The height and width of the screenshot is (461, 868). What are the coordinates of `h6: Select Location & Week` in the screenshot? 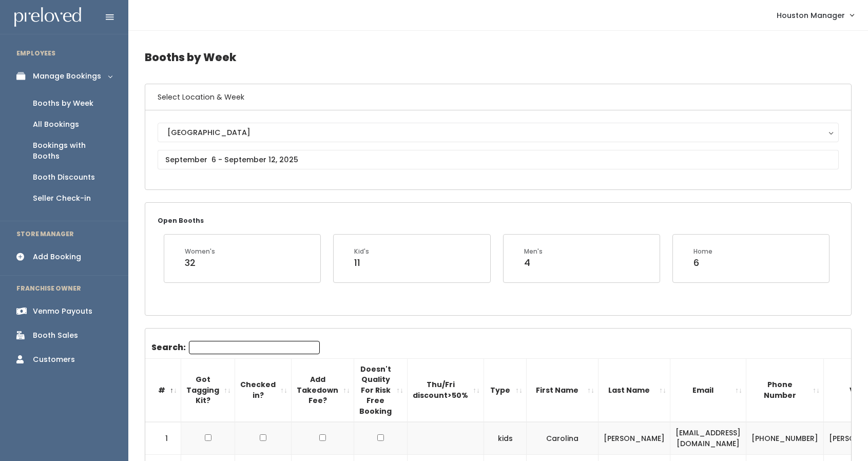 It's located at (498, 97).